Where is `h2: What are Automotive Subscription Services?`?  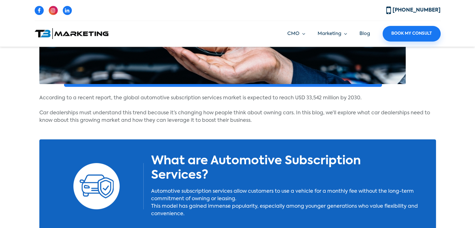
h2: What are Automotive Subscription Services? is located at coordinates (284, 168).